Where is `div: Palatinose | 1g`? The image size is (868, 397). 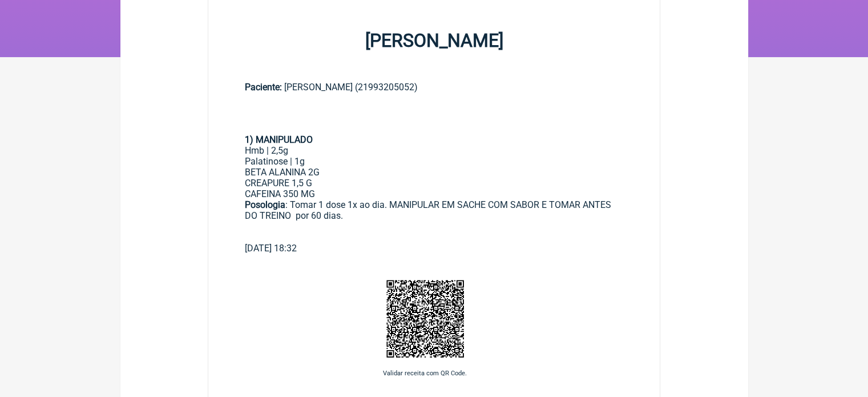 div: Palatinose | 1g is located at coordinates (434, 161).